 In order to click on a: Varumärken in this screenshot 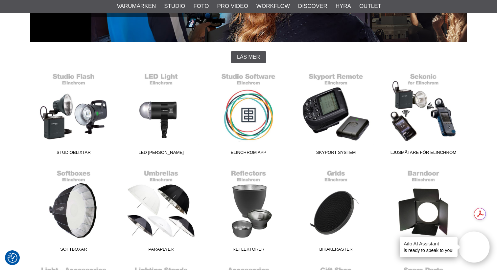, I will do `click(136, 6)`.